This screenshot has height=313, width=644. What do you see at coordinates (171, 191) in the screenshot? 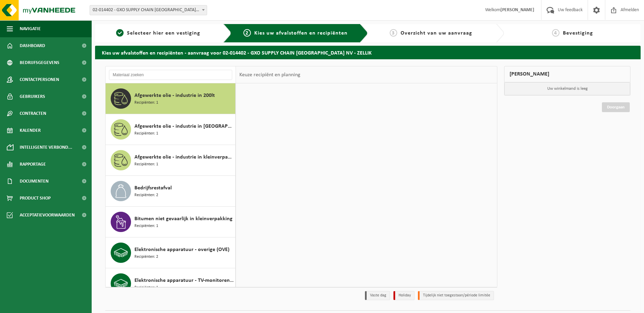
I see `button: Bedrijfsrestafval Recipiënten: 2` at bounding box center [171, 191].